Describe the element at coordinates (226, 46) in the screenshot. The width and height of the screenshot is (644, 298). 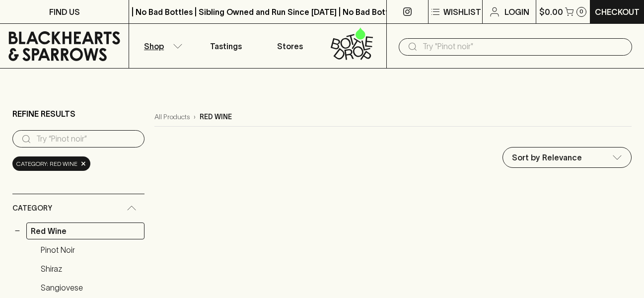
I see `p: Tastings` at that location.